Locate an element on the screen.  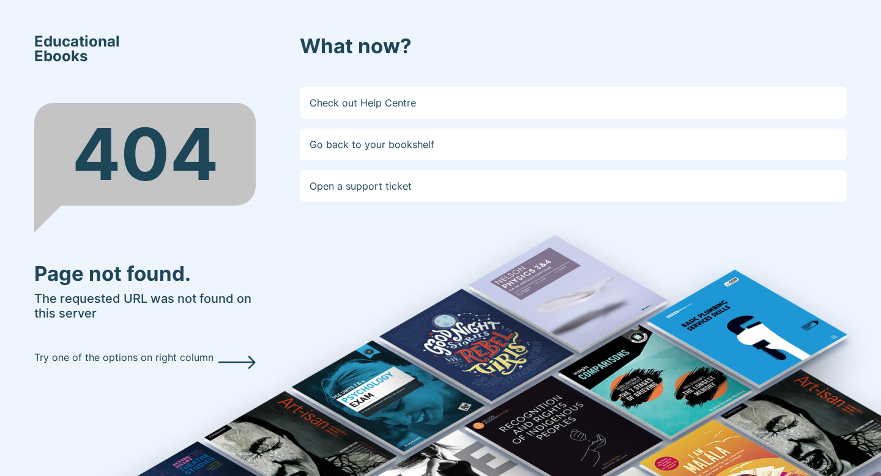
a: Check out Help Centre is located at coordinates (573, 103).